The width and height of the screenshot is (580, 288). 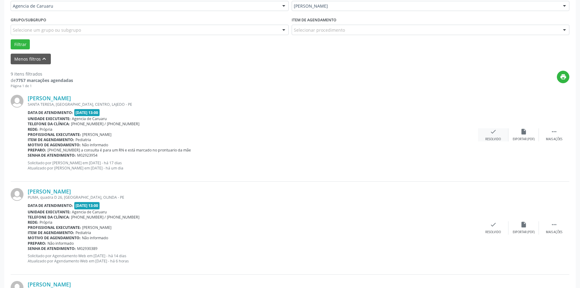 I want to click on div: 9 itens filtrados, so click(x=42, y=74).